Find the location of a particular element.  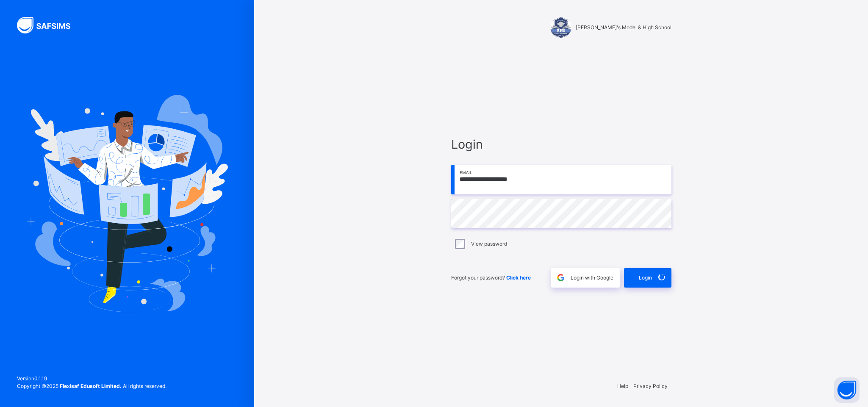

a: Privacy Policy is located at coordinates (650, 386).